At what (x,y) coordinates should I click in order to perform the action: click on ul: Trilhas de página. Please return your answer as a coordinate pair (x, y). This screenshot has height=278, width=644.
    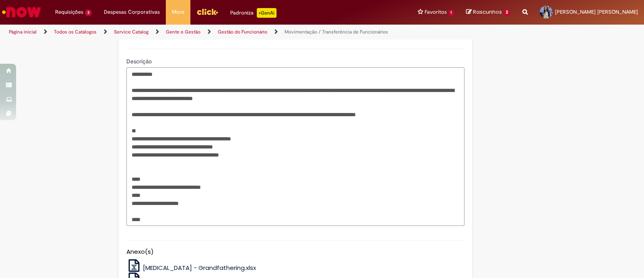
    Looking at the image, I should click on (215, 32).